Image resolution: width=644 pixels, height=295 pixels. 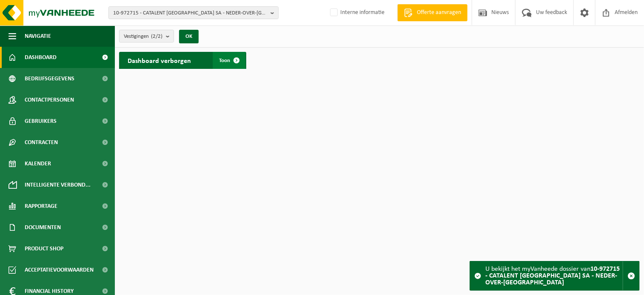 What do you see at coordinates (229, 61) in the screenshot?
I see `a: Toon` at bounding box center [229, 61].